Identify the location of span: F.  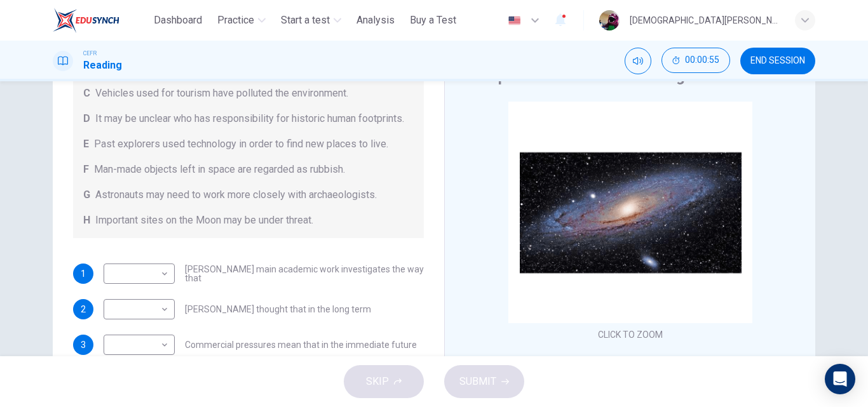
(85, 169).